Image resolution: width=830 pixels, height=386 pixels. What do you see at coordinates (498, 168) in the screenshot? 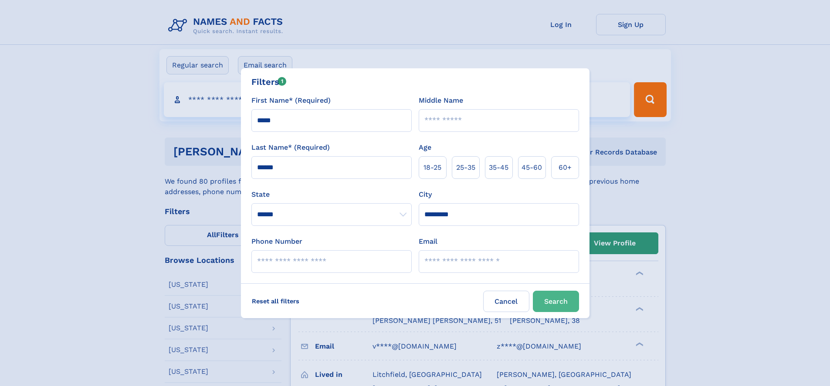
I see `span: 35‑45` at bounding box center [498, 168].